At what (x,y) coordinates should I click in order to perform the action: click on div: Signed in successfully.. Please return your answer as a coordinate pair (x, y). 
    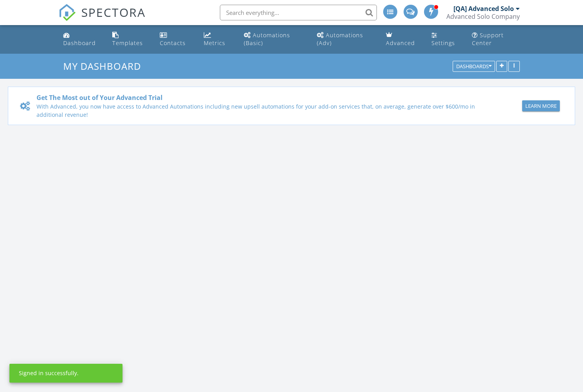
    Looking at the image, I should click on (49, 373).